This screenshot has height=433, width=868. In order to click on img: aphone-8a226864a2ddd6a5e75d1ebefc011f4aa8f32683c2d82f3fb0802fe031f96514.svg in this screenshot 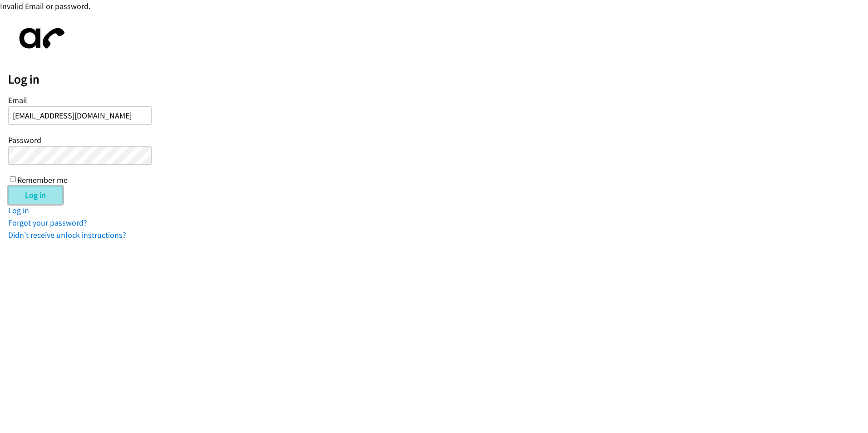, I will do `click(40, 38)`.